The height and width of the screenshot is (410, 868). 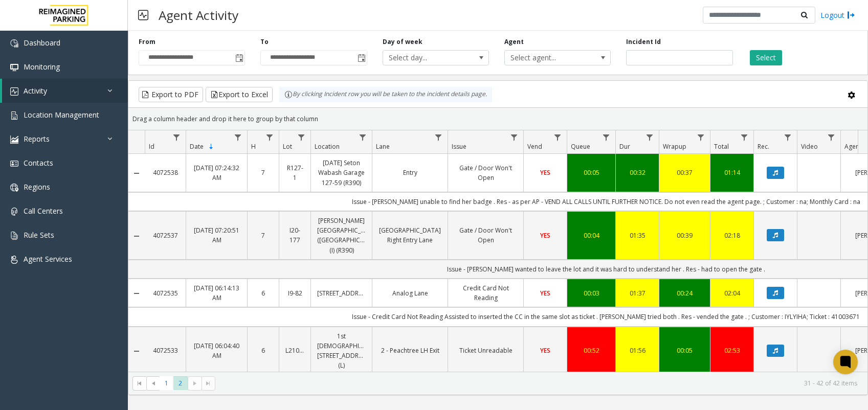 I want to click on div: 00:52, so click(x=591, y=350).